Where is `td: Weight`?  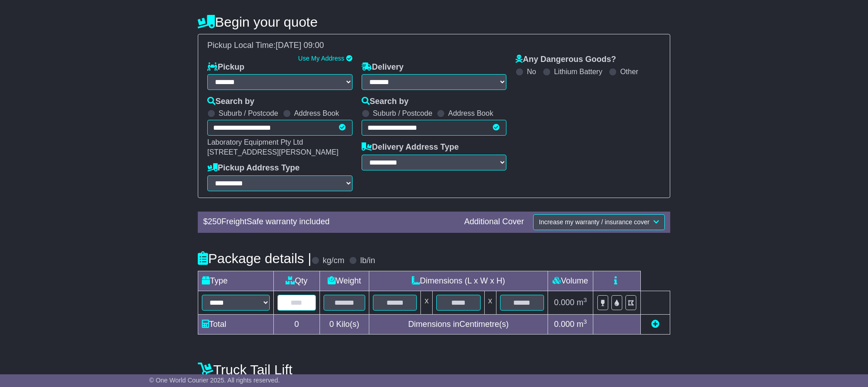
td: Weight is located at coordinates (344, 281).